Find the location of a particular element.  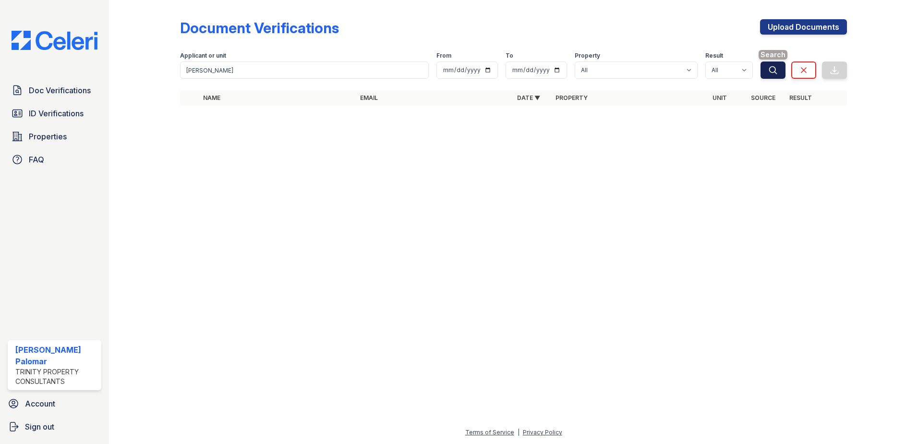

a: Email is located at coordinates (369, 97).